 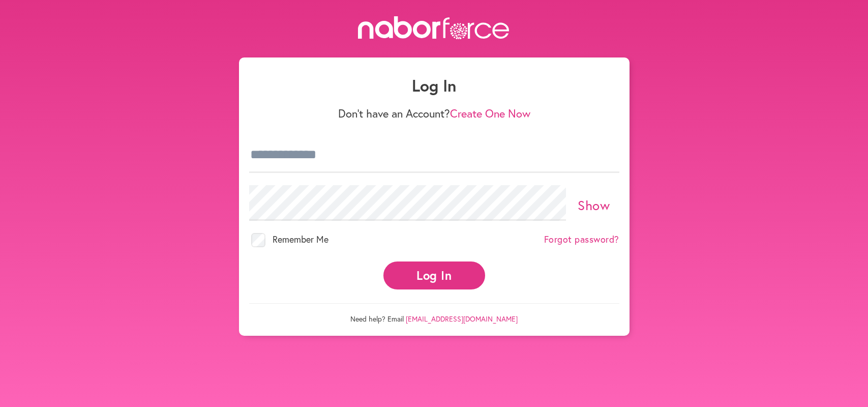 What do you see at coordinates (490, 113) in the screenshot?
I see `a: Create One Now` at bounding box center [490, 113].